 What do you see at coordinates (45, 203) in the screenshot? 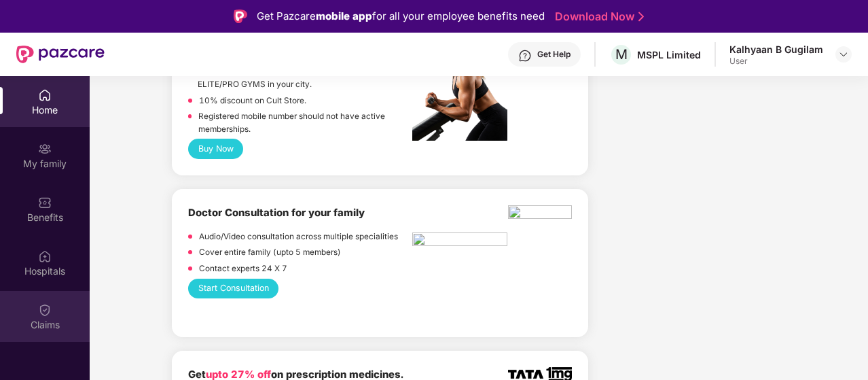
I see `img: svg+xml;base64,PHN2ZyBpZD0iQmVuZWZpdHMiIHhtbG5zPSJodHRwOi8vd3d3LnczLm9yZy8yMDAwL3N2ZyIgd2lkdGg9Ij...` at bounding box center [45, 203].